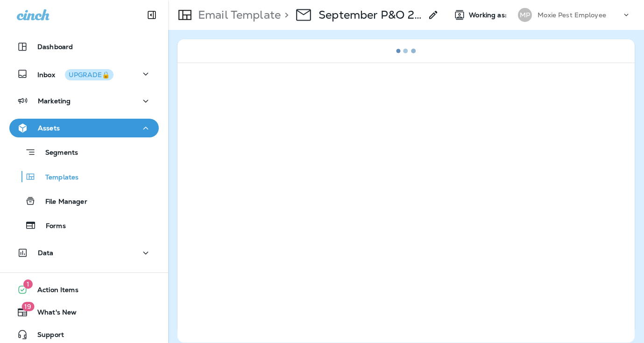 This screenshot has height=343, width=644. What do you see at coordinates (54, 101) in the screenshot?
I see `p: Marketing` at bounding box center [54, 101].